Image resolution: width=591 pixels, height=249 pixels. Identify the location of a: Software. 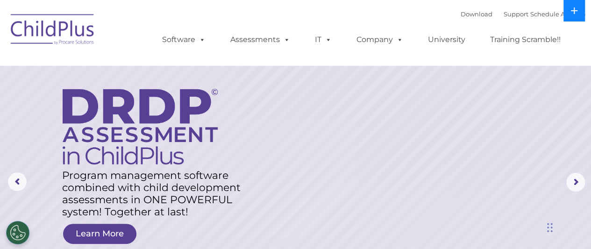
(184, 40).